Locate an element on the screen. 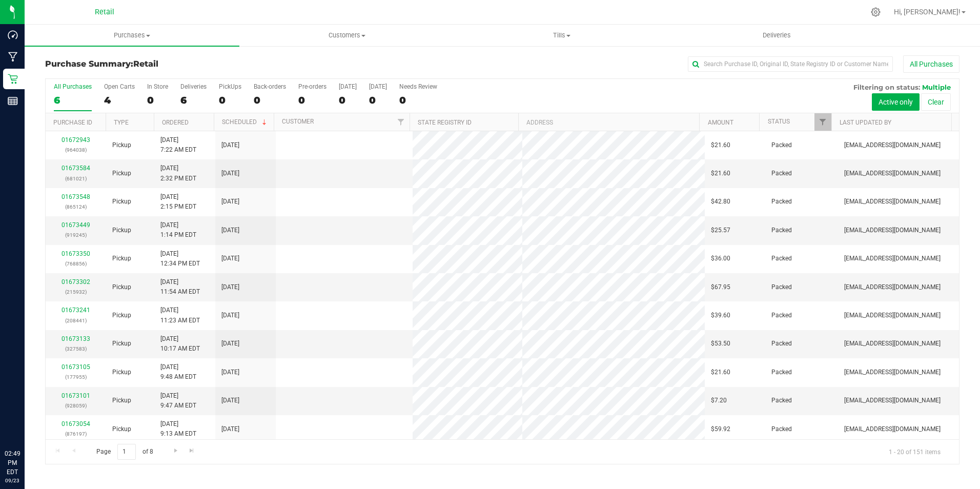  input: 1 is located at coordinates (126, 451).